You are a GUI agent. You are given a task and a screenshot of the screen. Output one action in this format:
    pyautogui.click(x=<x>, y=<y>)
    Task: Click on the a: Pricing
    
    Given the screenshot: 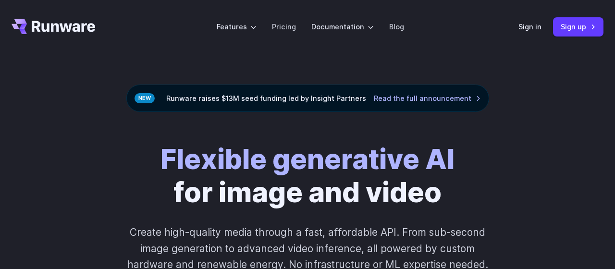 What is the action you would take?
    pyautogui.click(x=284, y=26)
    